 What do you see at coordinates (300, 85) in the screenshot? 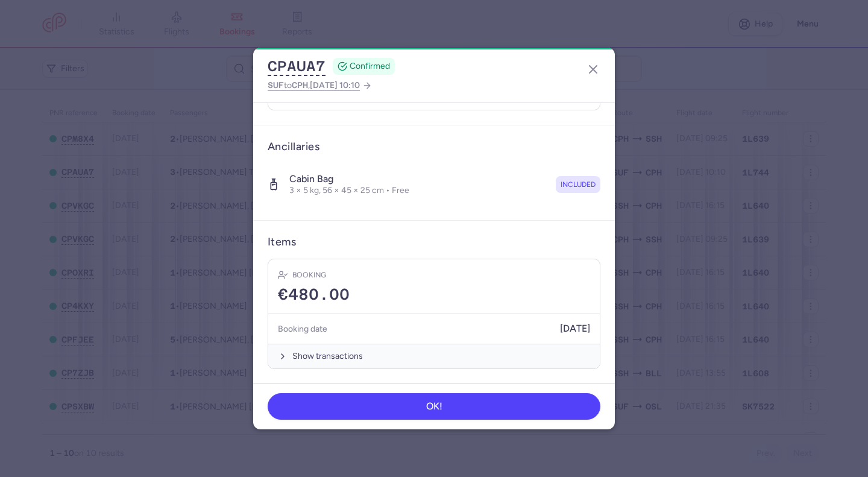
I see `span: CPH` at bounding box center [300, 85].